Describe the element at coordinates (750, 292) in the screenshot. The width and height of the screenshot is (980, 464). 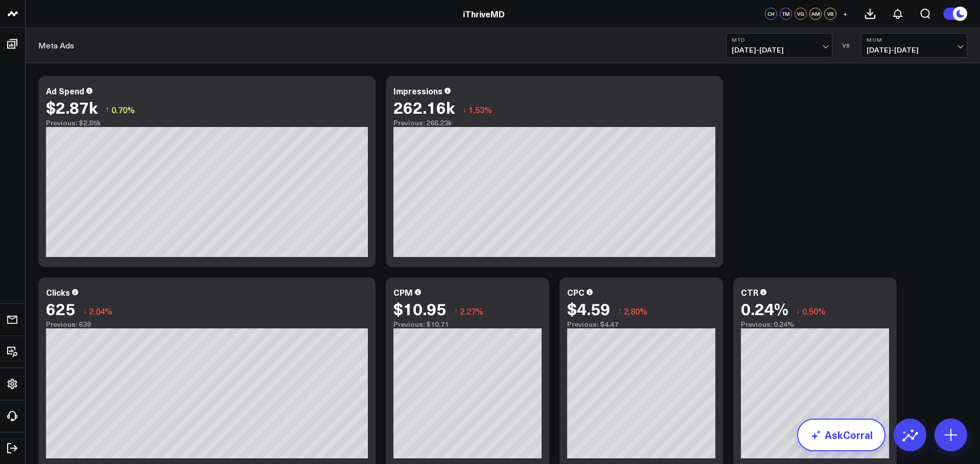
I see `div: CTR` at that location.